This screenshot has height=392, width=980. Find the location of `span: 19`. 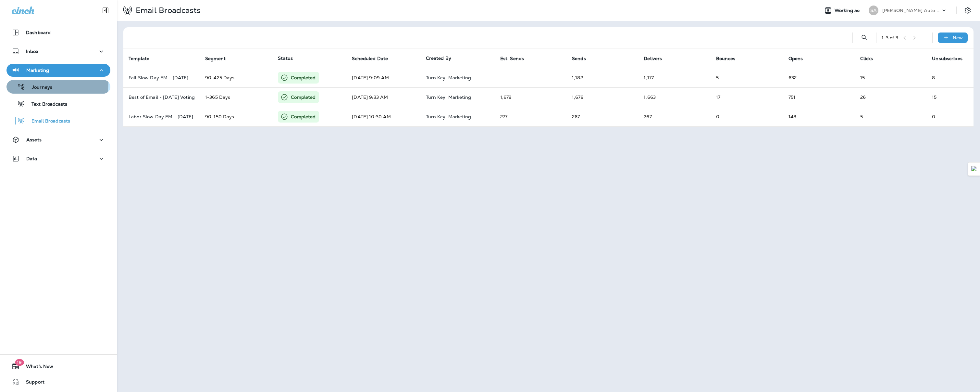

span: 19 is located at coordinates (19, 362).